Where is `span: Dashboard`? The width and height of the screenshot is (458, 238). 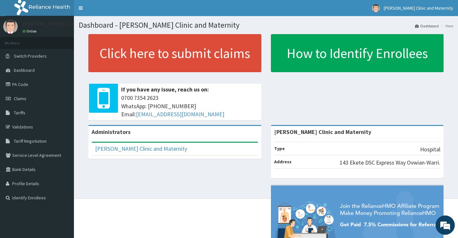
span: Dashboard is located at coordinates (24, 70).